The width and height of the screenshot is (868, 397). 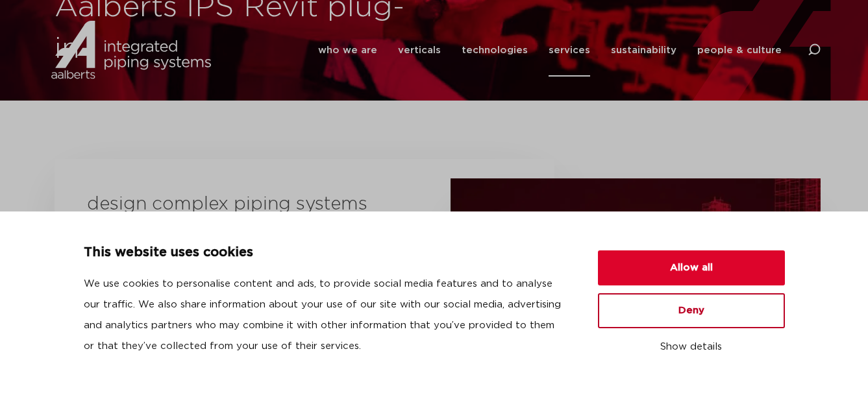 What do you see at coordinates (347, 50) in the screenshot?
I see `a: who we are` at bounding box center [347, 50].